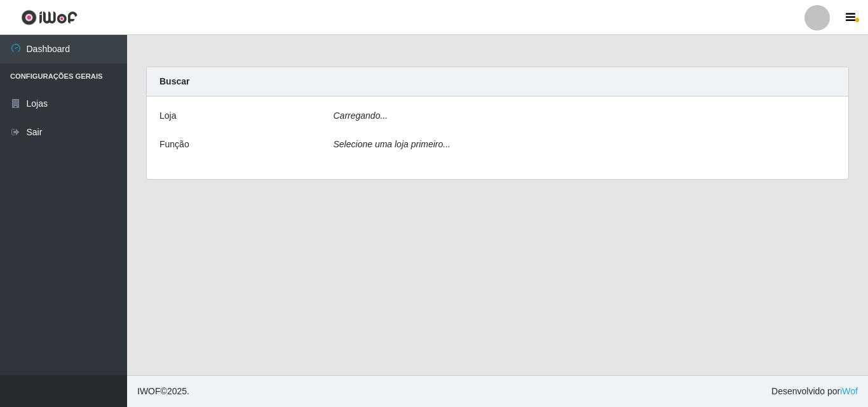  Describe the element at coordinates (361, 115) in the screenshot. I see `i: Carregando...` at that location.